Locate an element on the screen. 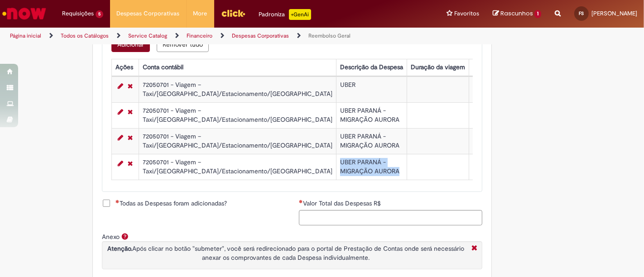  span: FS is located at coordinates (582, 13).